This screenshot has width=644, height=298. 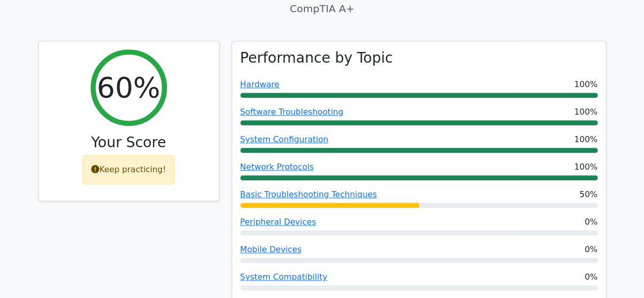 I want to click on a: Basic Troubleshooting Techniques, so click(x=308, y=194).